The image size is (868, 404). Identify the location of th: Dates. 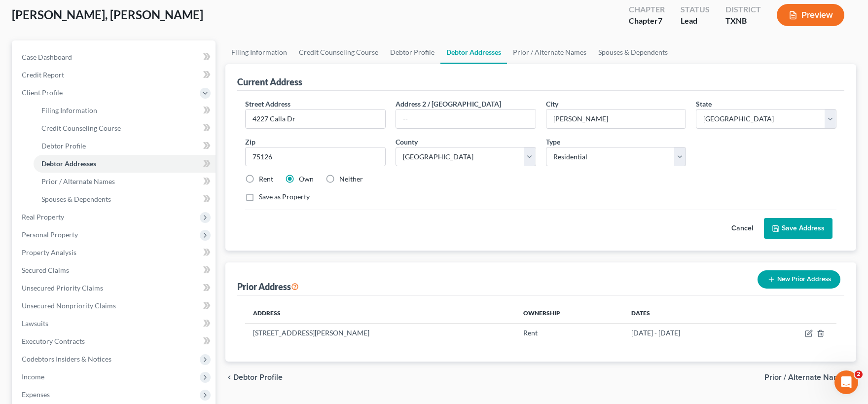
(689, 314).